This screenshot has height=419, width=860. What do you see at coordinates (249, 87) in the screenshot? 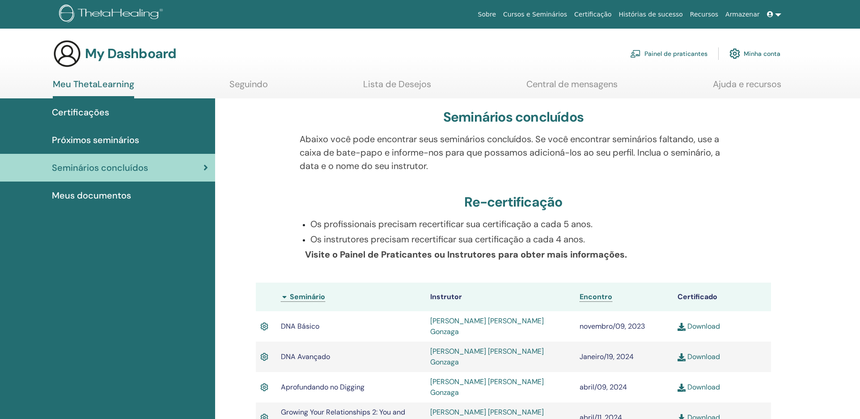
I see `a: Seguindo` at bounding box center [249, 87].